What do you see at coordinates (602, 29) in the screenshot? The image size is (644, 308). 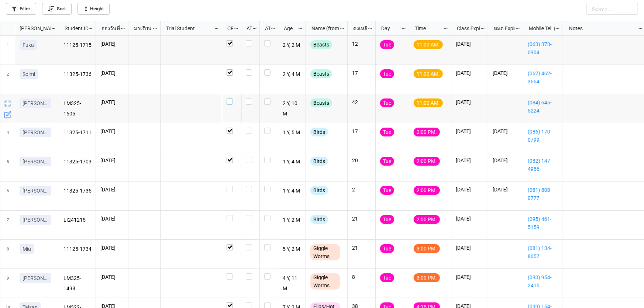 I see `div: Notes` at bounding box center [602, 29].